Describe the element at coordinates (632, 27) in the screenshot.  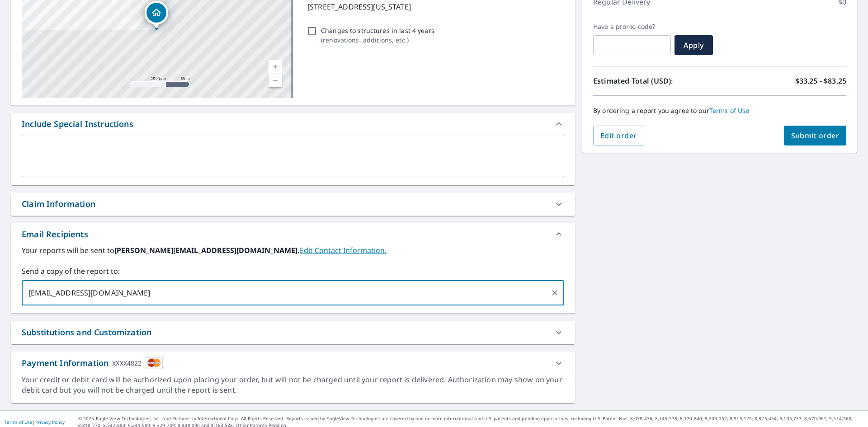
I see `label: Have a promo code?` at that location.